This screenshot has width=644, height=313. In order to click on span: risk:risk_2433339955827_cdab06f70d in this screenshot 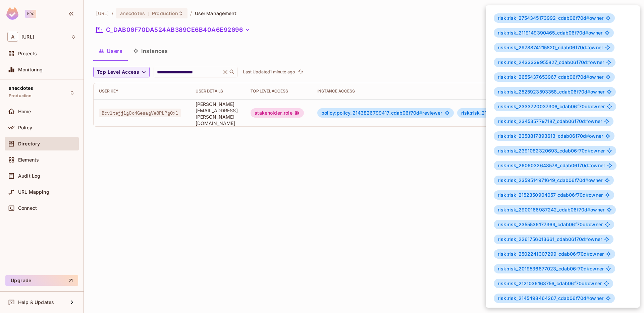, I will do `click(544, 62)`.